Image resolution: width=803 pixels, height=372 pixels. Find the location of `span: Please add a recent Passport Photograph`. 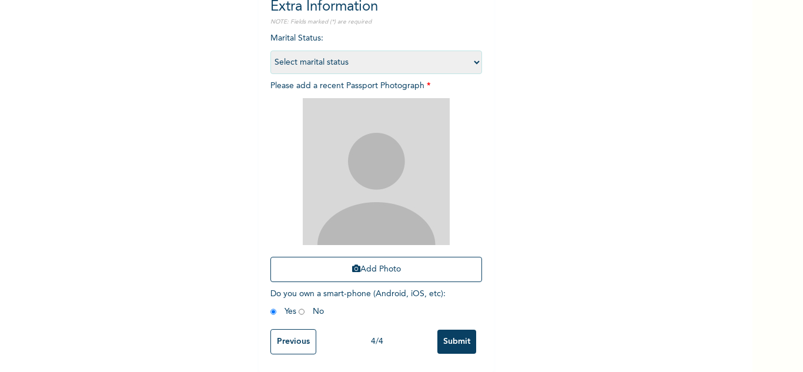

span: Please add a recent Passport Photograph is located at coordinates (376, 185).